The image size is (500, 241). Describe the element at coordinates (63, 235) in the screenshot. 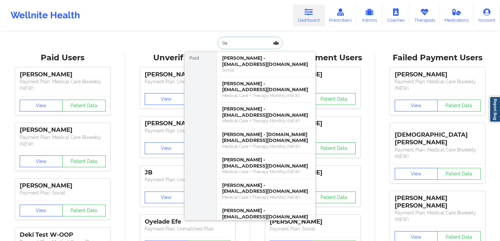

I see `div: Deki Test W-OOP` at that location.